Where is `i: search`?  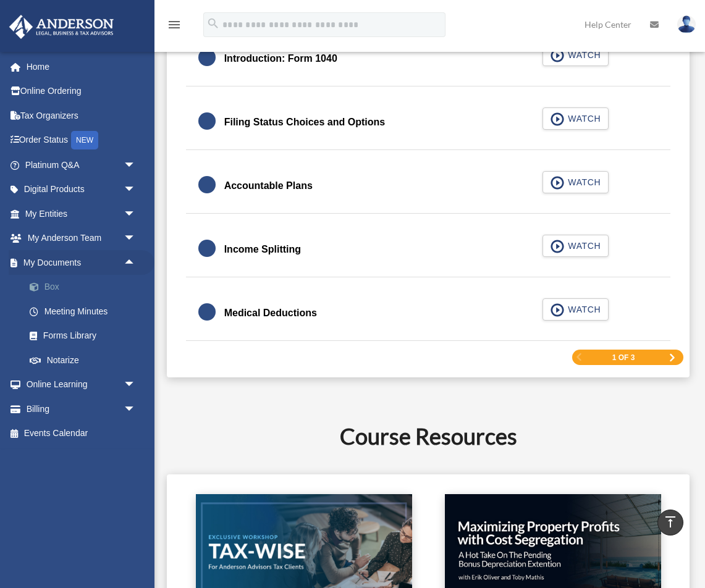
i: search is located at coordinates (213, 23).